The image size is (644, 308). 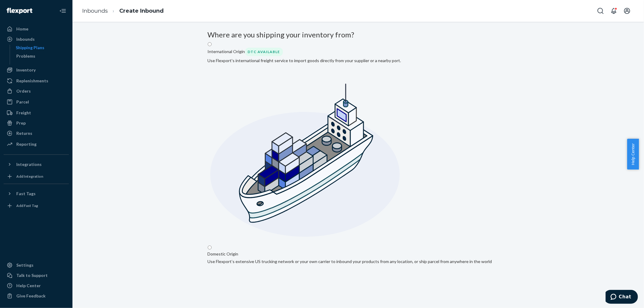 I want to click on a: Replenishments, so click(x=36, y=81).